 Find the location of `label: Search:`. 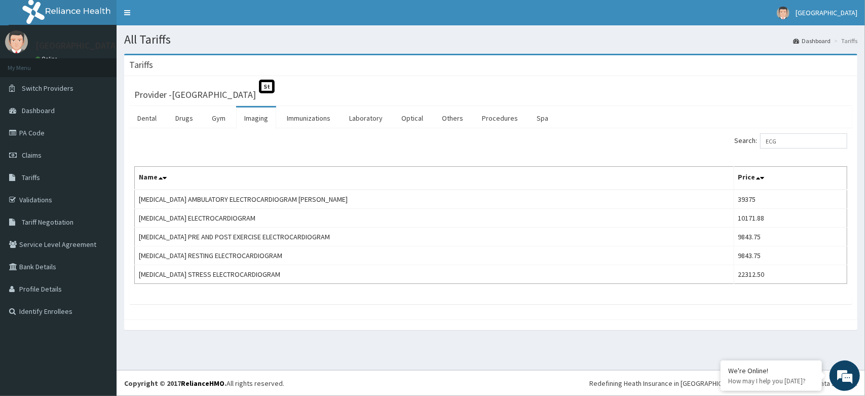

label: Search: is located at coordinates (790, 141).